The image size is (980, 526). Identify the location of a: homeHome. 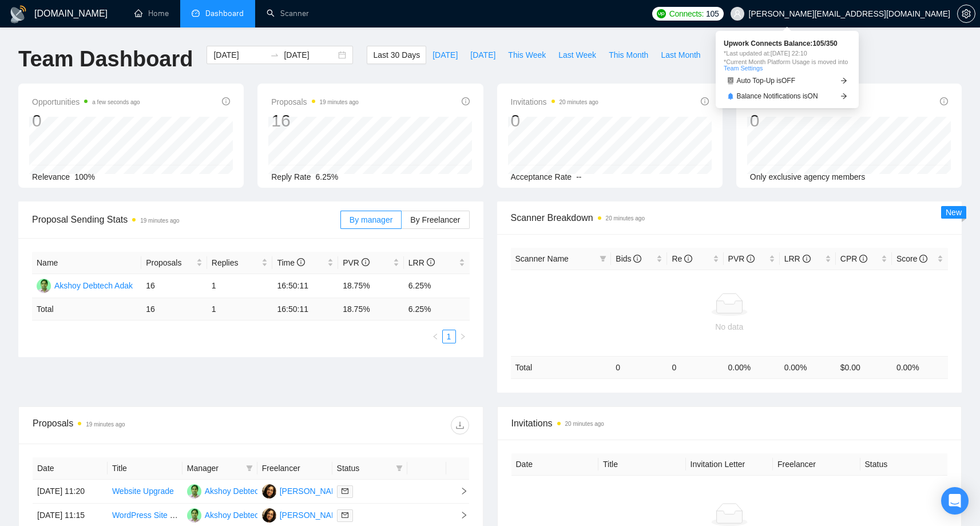
(152, 13).